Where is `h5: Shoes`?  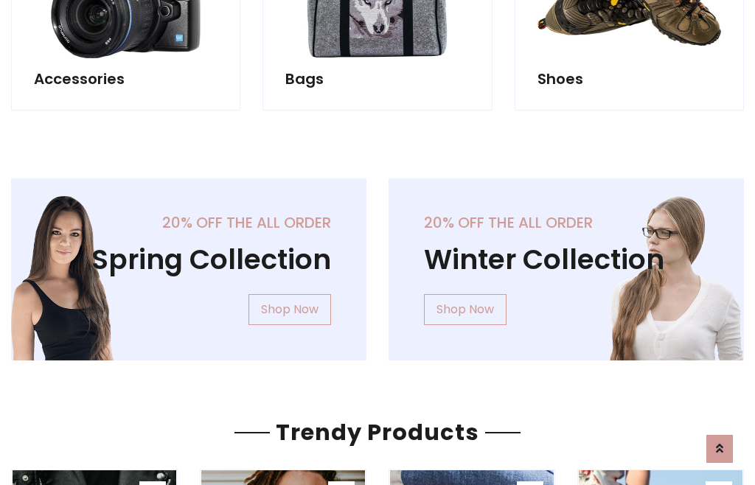 h5: Shoes is located at coordinates (629, 79).